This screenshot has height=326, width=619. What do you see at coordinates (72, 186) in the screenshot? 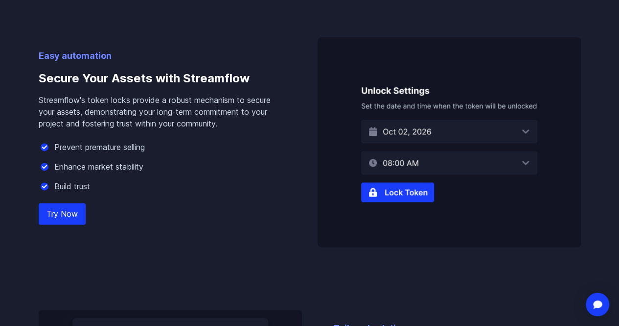
I see `p: Build trust` at bounding box center [72, 186].